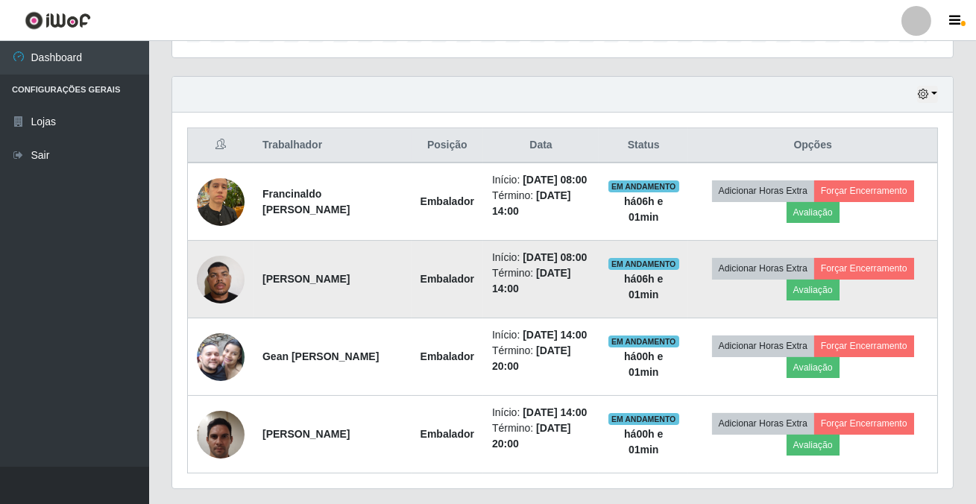  What do you see at coordinates (644, 145) in the screenshot?
I see `th: Status` at bounding box center [644, 145].